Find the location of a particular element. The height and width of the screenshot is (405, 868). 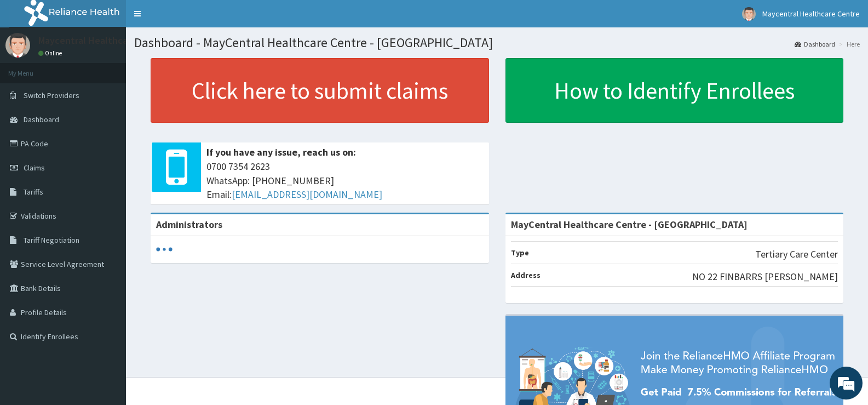

b: Type is located at coordinates (520, 252).